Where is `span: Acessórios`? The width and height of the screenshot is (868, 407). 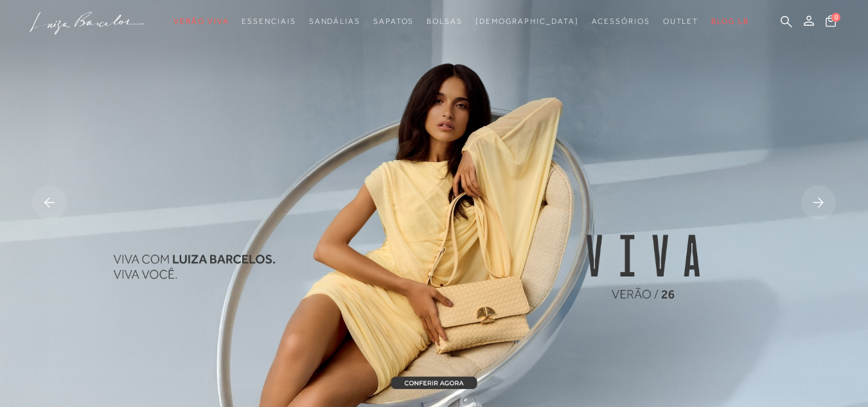
span: Acessórios is located at coordinates (621, 22).